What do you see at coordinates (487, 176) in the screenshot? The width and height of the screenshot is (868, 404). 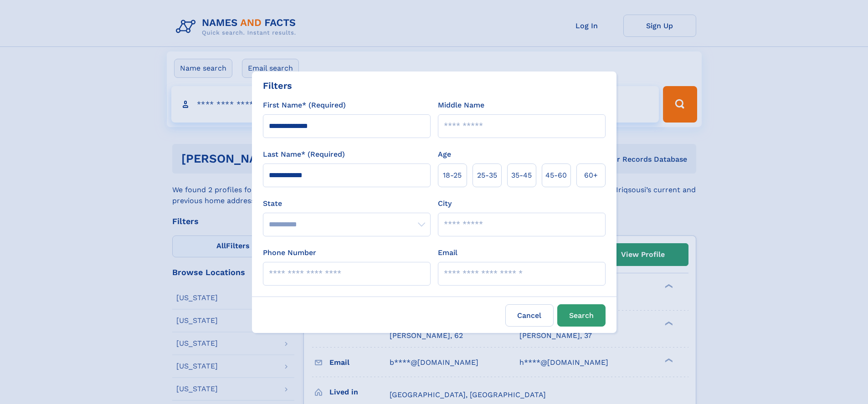 I see `span: 25‑35` at bounding box center [487, 176].